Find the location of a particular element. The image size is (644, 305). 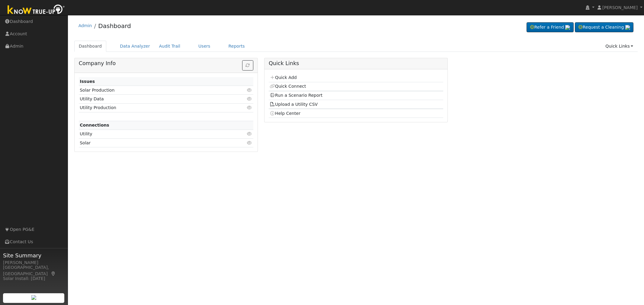

a: Audit Trail is located at coordinates (170, 46).